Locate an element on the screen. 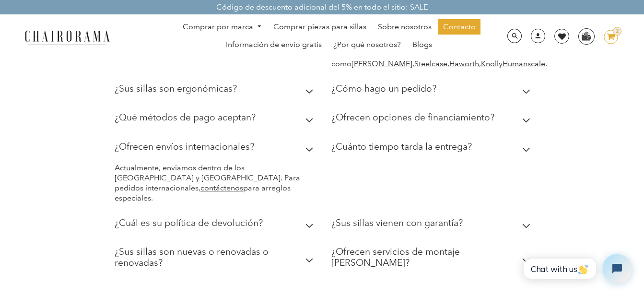  h2: ¿Cuánto tiempo tarda la entrega? is located at coordinates (401, 146).